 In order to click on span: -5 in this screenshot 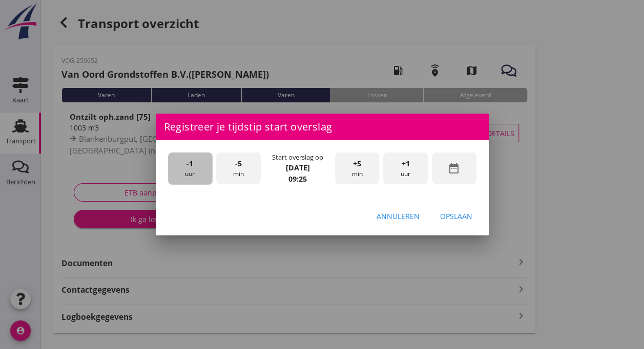, I will do `click(238, 164)`.